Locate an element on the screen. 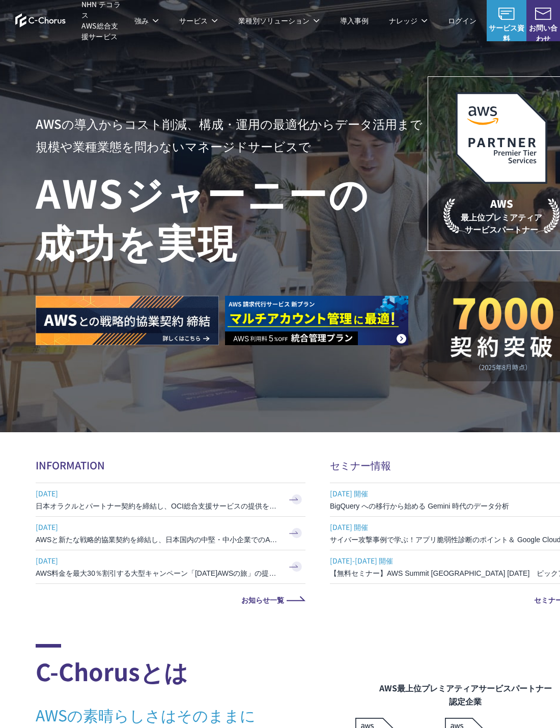  p: AWSの導入からコスト削減、 構成・運用の最適化からデータ活用まで 規模や業種業態を問わない マネージドサービスで is located at coordinates (232, 135).